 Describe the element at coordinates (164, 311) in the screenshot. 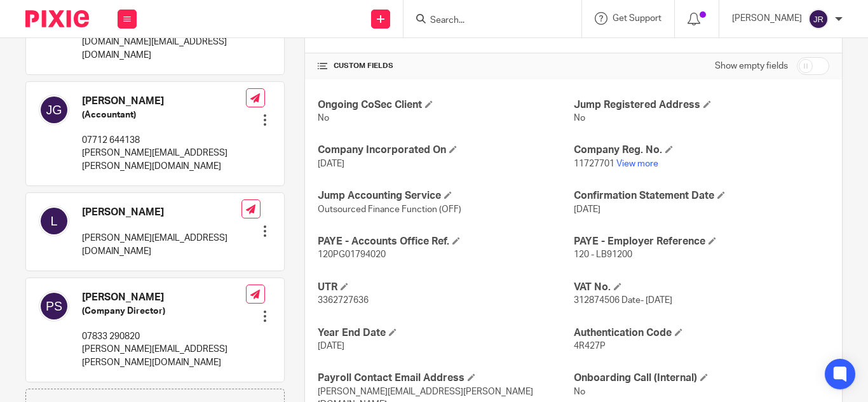

I see `h5: (Company Director)` at that location.